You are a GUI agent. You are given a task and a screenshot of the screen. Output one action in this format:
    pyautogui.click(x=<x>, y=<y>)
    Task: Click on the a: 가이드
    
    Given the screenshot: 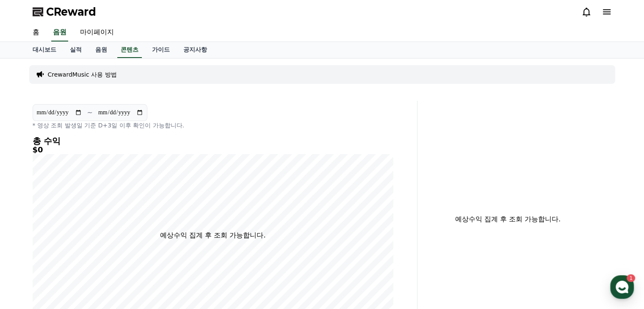 What is the action you would take?
    pyautogui.click(x=161, y=50)
    